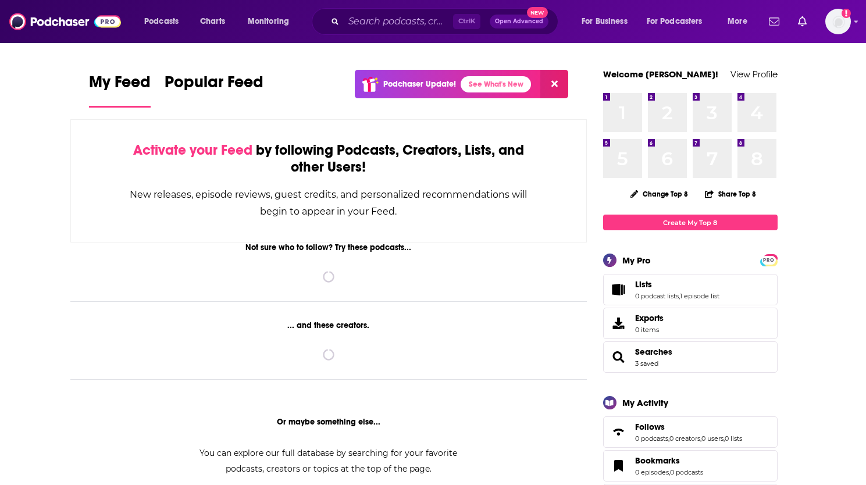 This screenshot has width=866, height=485. What do you see at coordinates (328, 203) in the screenshot?
I see `div: New releases, episode reviews, guest credits, and personalized recommendations will begin to appe...` at bounding box center [328, 203].